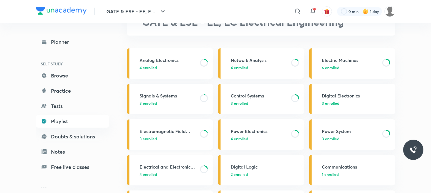 The image size is (431, 193). Describe the element at coordinates (327, 11) in the screenshot. I see `img: avatar` at that location.